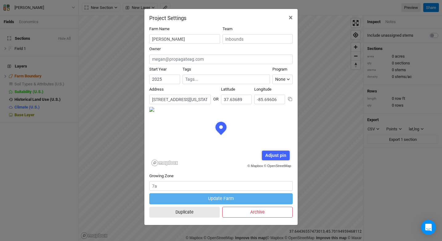 The image size is (442, 241). What do you see at coordinates (185, 39) in the screenshot?
I see `input: Project/Farm Name` at bounding box center [185, 39].